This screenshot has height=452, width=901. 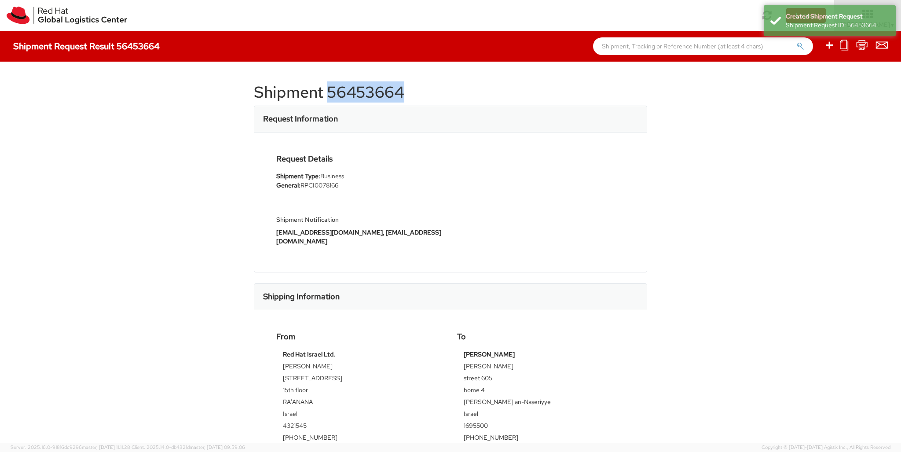 What do you see at coordinates (86, 46) in the screenshot?
I see `h4: Shipment Request Result 56453664` at bounding box center [86, 46].